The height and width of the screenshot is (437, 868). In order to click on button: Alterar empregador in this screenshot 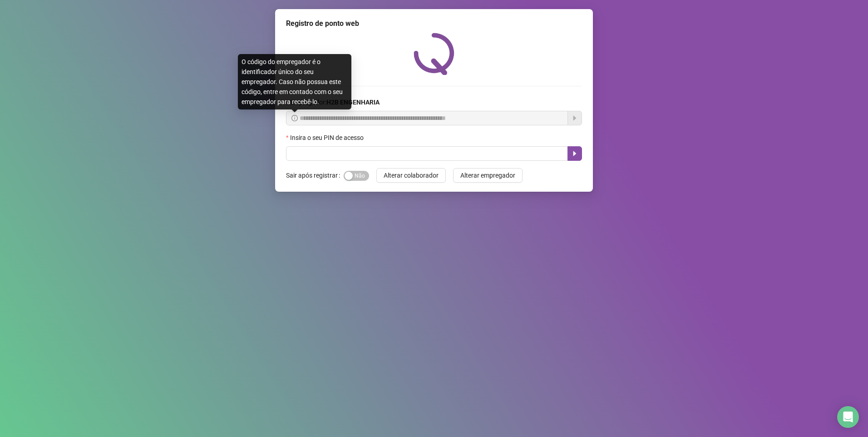, I will do `click(487, 175)`.